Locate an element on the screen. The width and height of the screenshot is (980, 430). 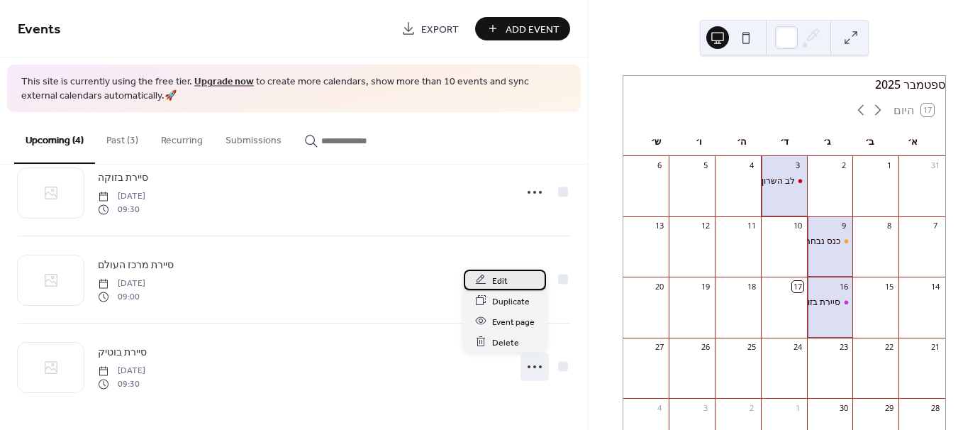
span: This site is currently using the free tier. to create more calendars, show more than 10 events an... is located at coordinates (294, 89).